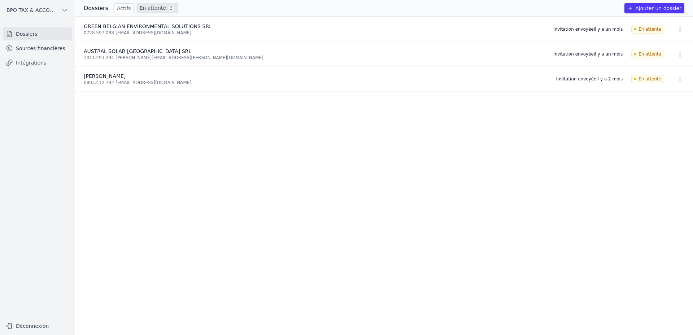 Image resolution: width=693 pixels, height=335 pixels. I want to click on h3: Dossiers, so click(96, 8).